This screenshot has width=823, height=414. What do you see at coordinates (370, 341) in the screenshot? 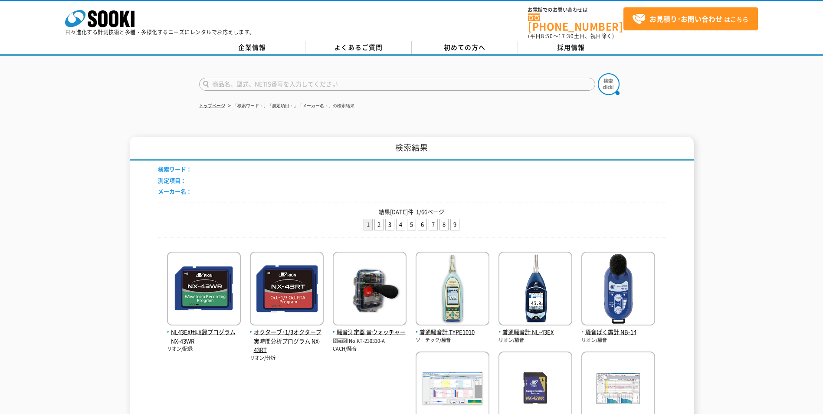
I see `p: No.KT-230330-A` at bounding box center [370, 341].